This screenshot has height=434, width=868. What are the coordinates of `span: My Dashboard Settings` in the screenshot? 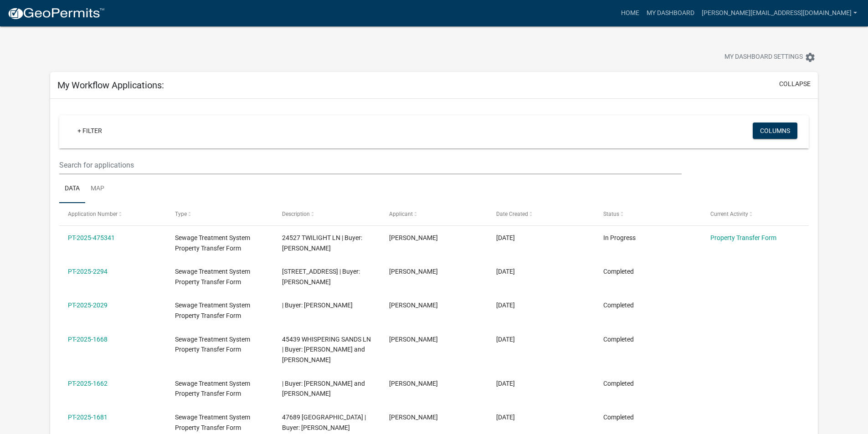 It's located at (763, 58).